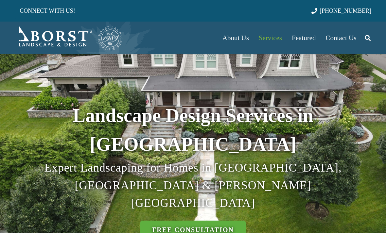  What do you see at coordinates (47, 11) in the screenshot?
I see `a: CONNECT WITH US!` at bounding box center [47, 11].